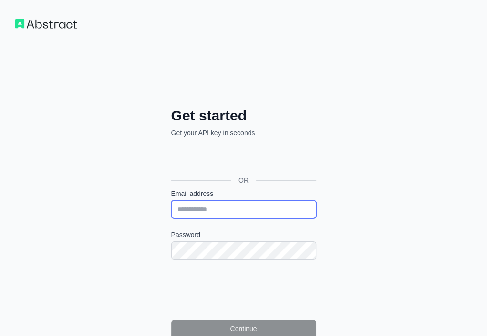 This screenshot has height=336, width=487. What do you see at coordinates (244, 234) in the screenshot?
I see `label: Password` at bounding box center [244, 234].